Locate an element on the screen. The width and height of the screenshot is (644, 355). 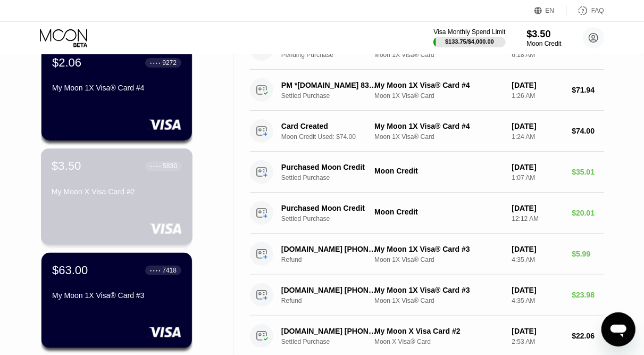
div: $23.98 is located at coordinates (588, 295).